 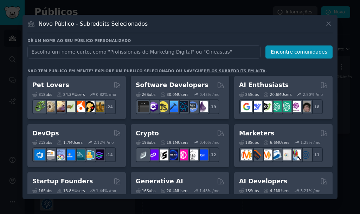 I want to click on img: defi_, so click(x=202, y=154).